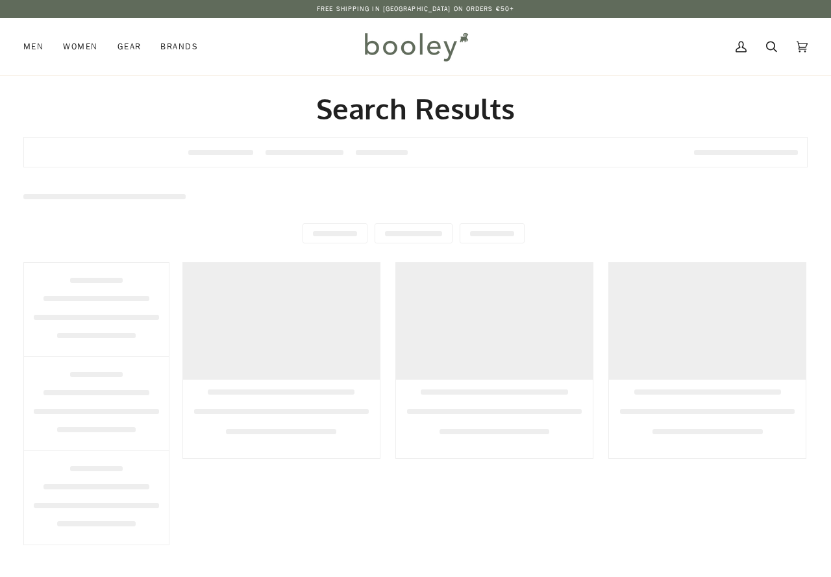  I want to click on a: Brands, so click(179, 47).